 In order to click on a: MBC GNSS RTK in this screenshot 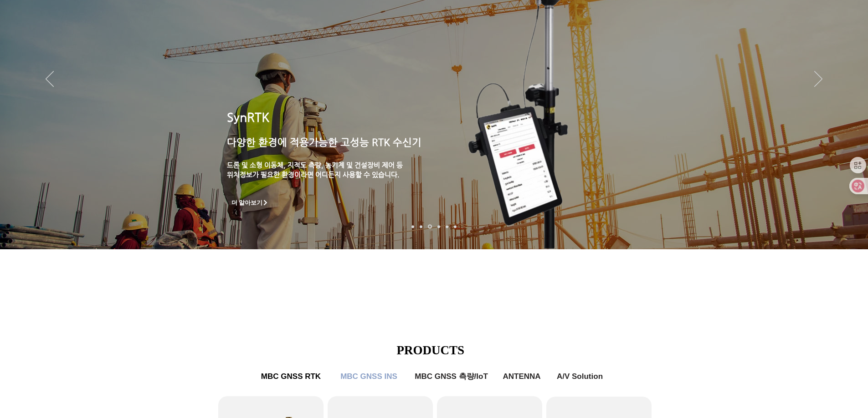, I will do `click(291, 377)`.